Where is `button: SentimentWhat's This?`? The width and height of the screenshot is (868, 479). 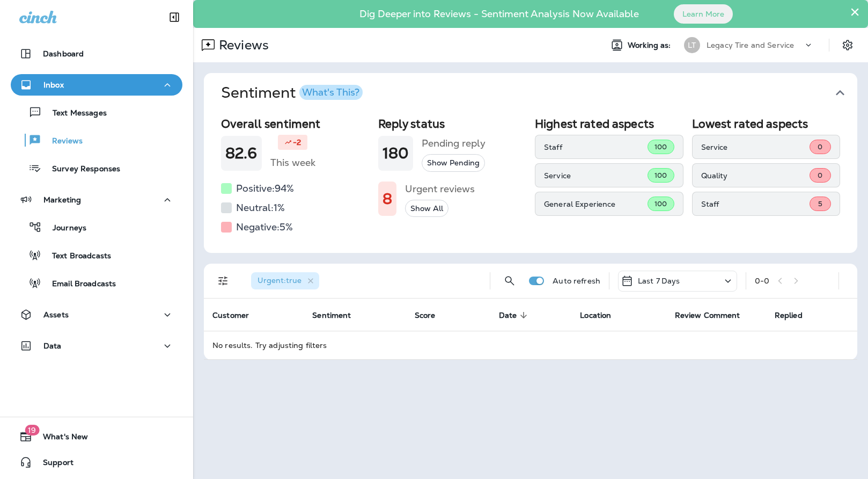
button: SentimentWhat's This? is located at coordinates (539, 93).